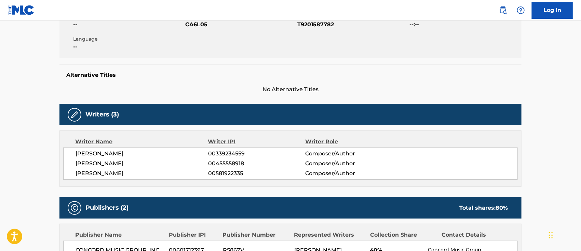 This screenshot has width=581, height=251. What do you see at coordinates (102, 114) in the screenshot?
I see `h5: Writers (3)` at bounding box center [102, 114].